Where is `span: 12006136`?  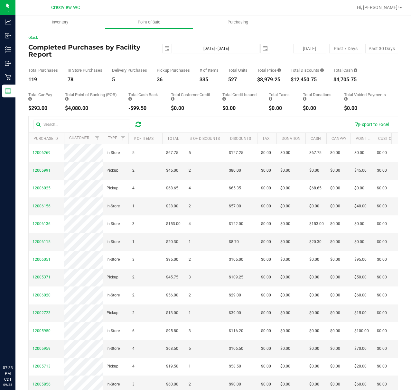 span: 12006136 is located at coordinates (41, 224).